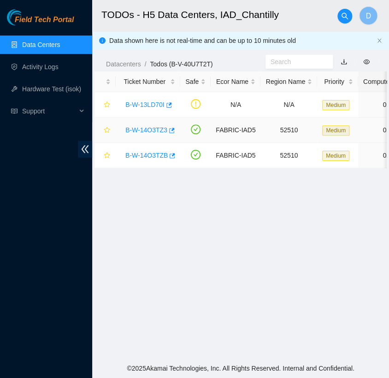 The height and width of the screenshot is (378, 389). What do you see at coordinates (40, 23) in the screenshot?
I see `a: Akamai TechnologiesField Tech Portal` at bounding box center [40, 23].